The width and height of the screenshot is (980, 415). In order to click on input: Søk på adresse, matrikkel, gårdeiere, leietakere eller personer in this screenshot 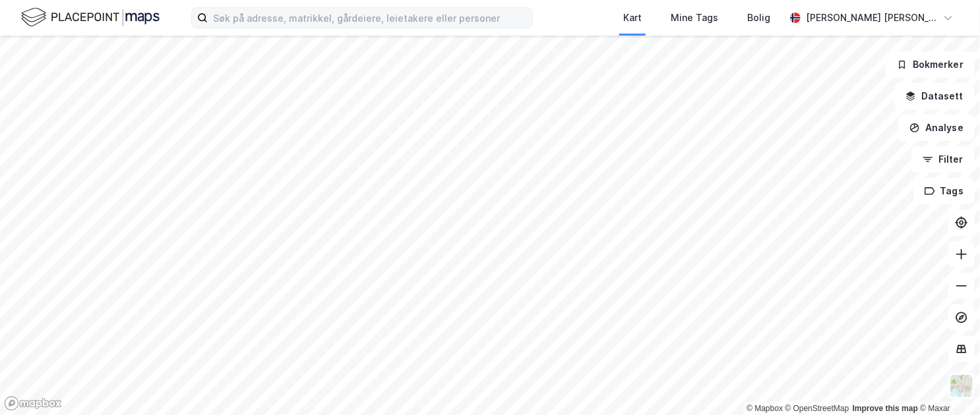, I will do `click(370, 18)`.